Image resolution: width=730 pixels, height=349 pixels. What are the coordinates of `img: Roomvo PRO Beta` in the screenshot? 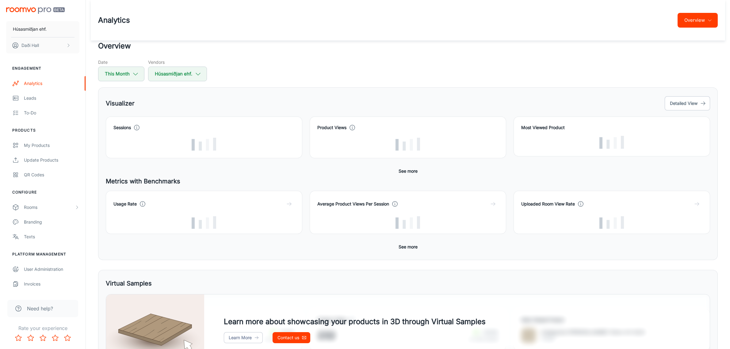 It's located at (35, 10).